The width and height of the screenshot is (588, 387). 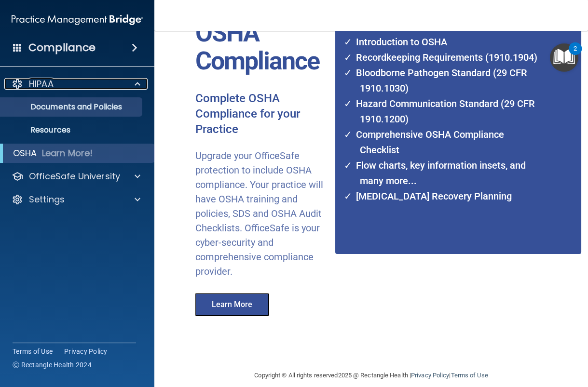 I want to click on a: OfficeSafe University, so click(x=76, y=176).